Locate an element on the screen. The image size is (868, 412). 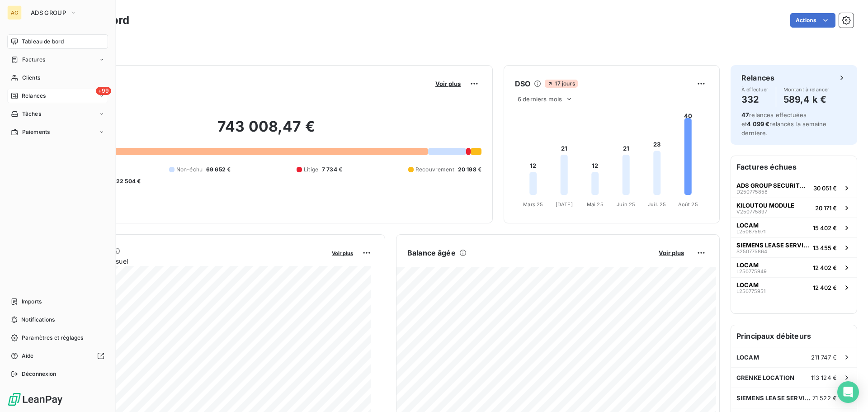
span: V250775897 is located at coordinates (752, 212).